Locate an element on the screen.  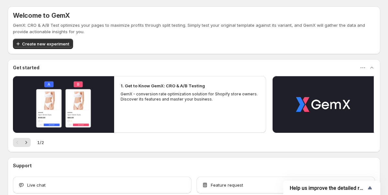
p: GemX - conversion rate optimization solution for Shopify store owners. Discover its features and ... is located at coordinates (190, 97).